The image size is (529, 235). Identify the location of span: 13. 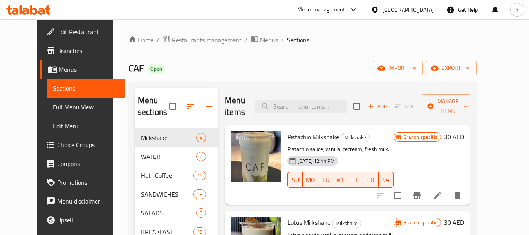
(200, 194).